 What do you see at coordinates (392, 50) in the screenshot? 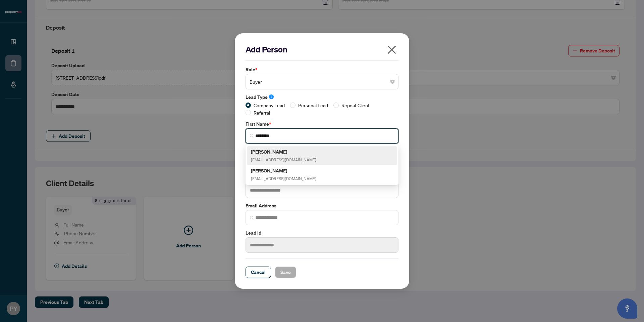
I see `span: close` at bounding box center [392, 50].